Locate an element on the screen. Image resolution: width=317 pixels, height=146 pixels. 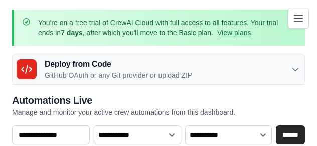
strong: 7 days is located at coordinates (72, 33).